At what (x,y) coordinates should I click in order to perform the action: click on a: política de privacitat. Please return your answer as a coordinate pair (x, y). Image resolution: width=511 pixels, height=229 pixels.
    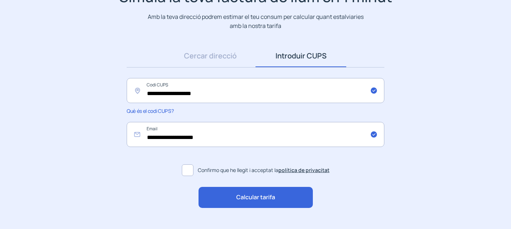
    Looking at the image, I should click on (304, 170).